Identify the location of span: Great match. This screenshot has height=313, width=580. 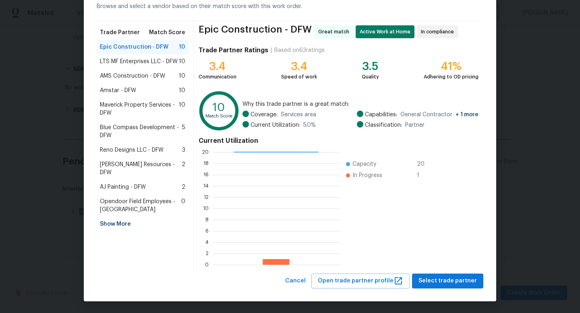
(335, 32).